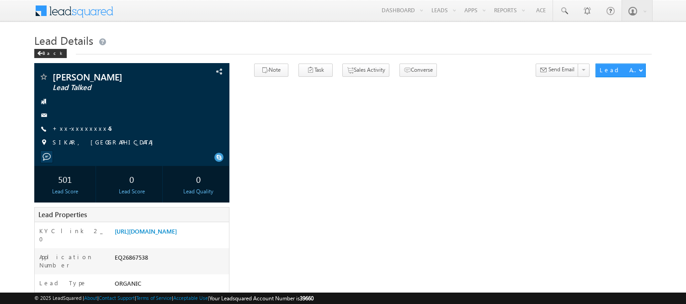 Image resolution: width=686 pixels, height=304 pixels. Describe the element at coordinates (561, 69) in the screenshot. I see `span: Send Email` at that location.